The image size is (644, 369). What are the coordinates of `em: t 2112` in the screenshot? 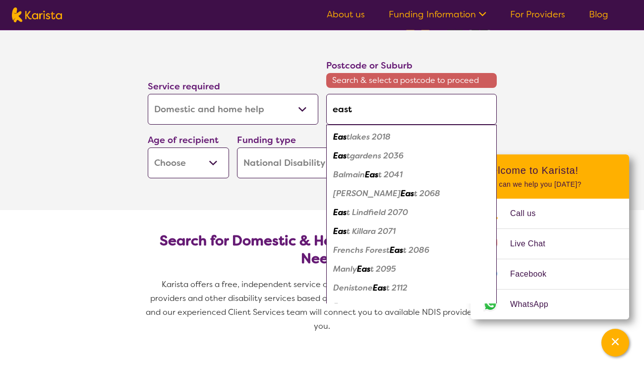 It's located at (397, 287).